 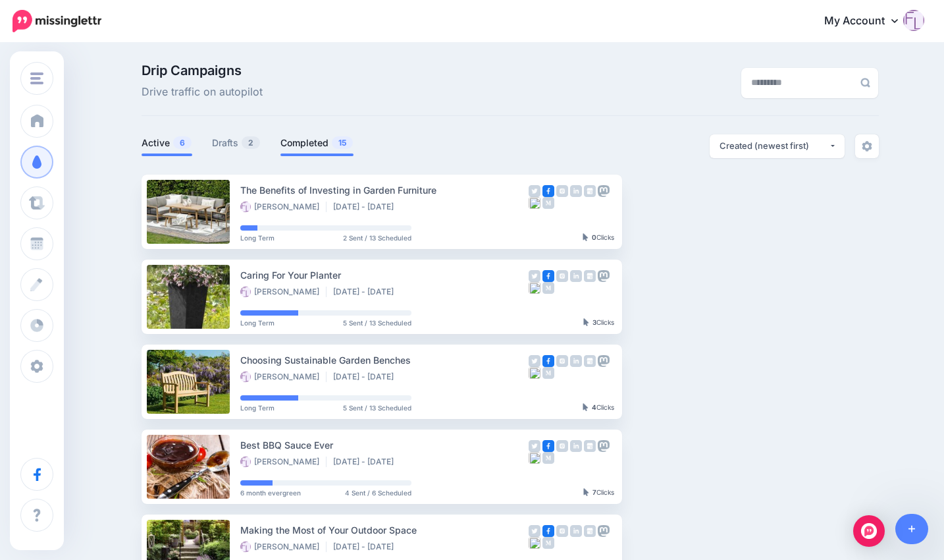 I want to click on img: settings-grey.png, so click(x=867, y=146).